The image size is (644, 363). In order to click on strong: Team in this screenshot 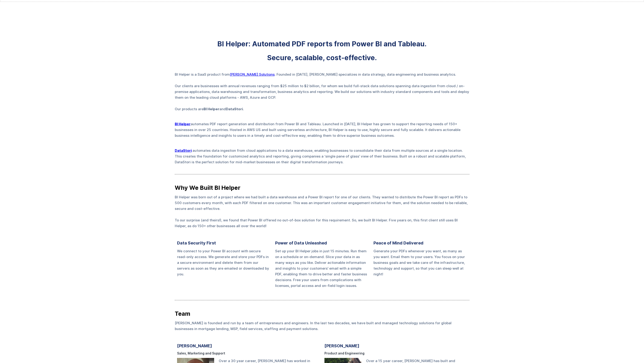, I will do `click(182, 313)`.